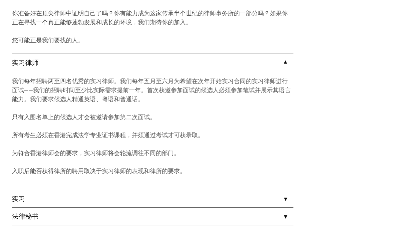 This screenshot has width=399, height=234. Describe the element at coordinates (153, 131) in the screenshot. I see `div: 实习律师` at that location.